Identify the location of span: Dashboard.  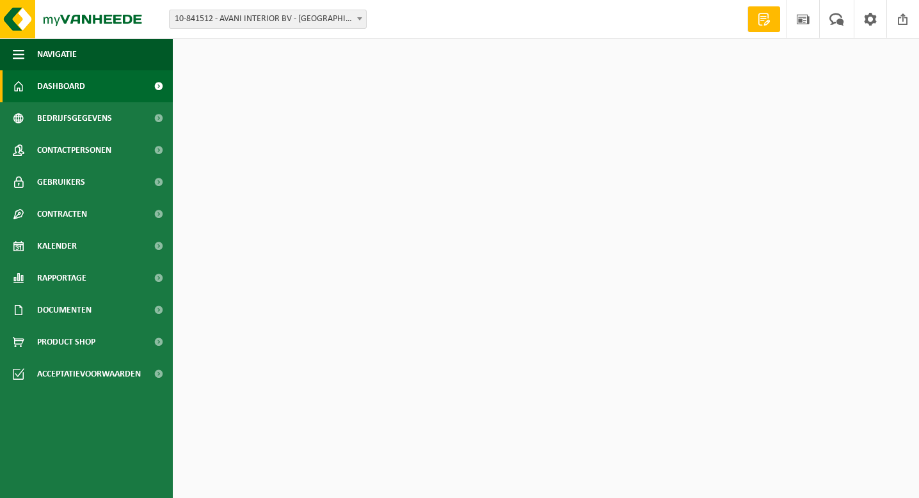
(61, 86).